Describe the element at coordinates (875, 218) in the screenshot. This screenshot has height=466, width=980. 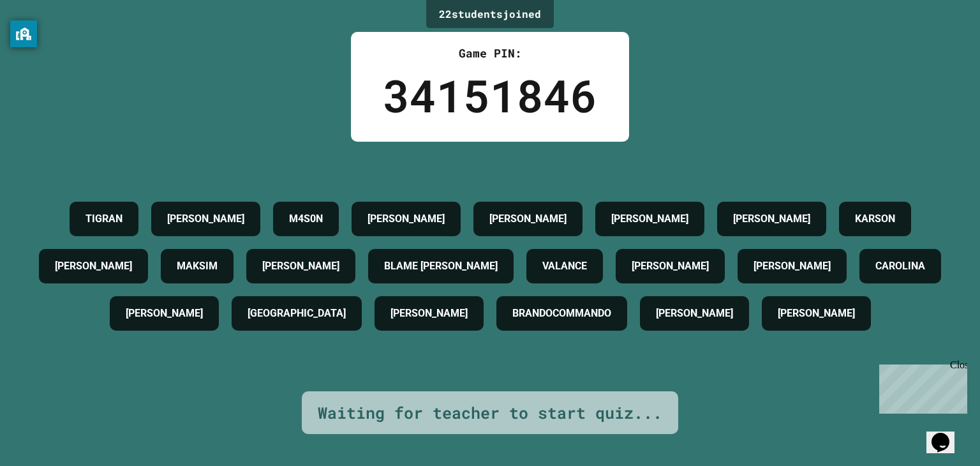
I see `h4: KARSON` at that location.